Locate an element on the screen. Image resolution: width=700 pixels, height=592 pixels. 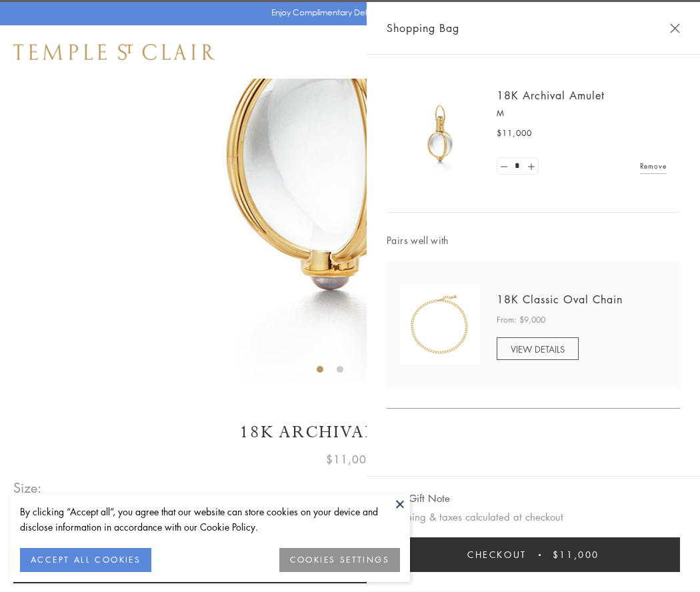
span: Shopping Bag is located at coordinates (423, 28).